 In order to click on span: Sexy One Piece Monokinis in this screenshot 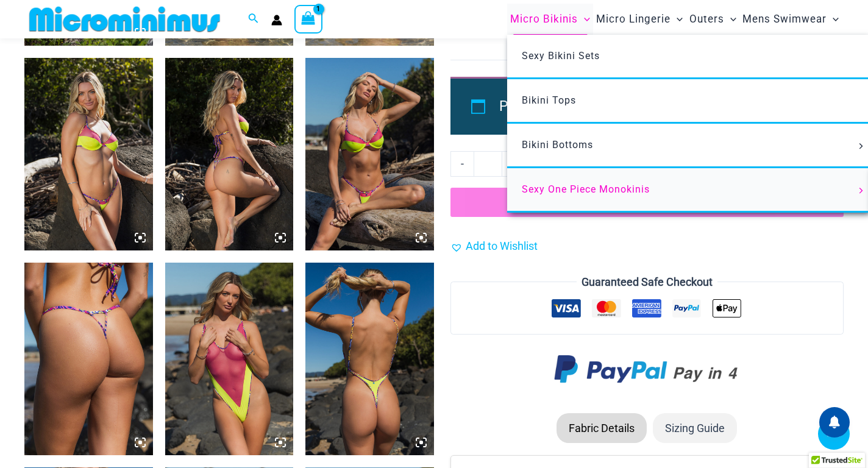, I will do `click(586, 189)`.